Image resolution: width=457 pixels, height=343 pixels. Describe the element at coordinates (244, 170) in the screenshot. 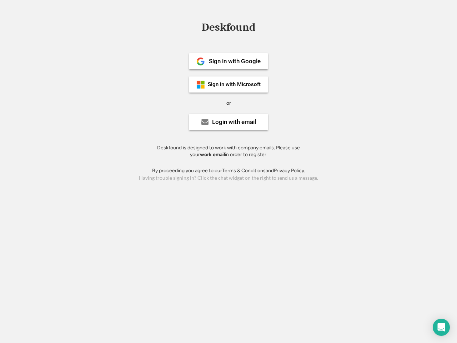

I see `a: Terms & Conditions` at that location.